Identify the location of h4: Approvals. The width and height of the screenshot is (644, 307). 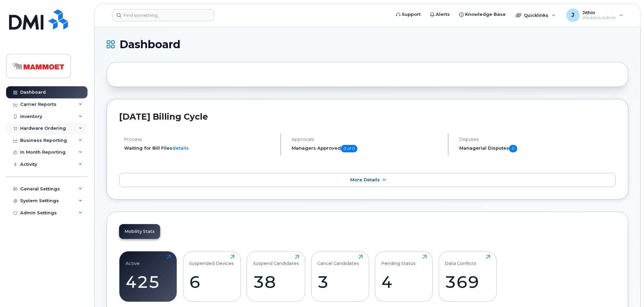
(367, 139).